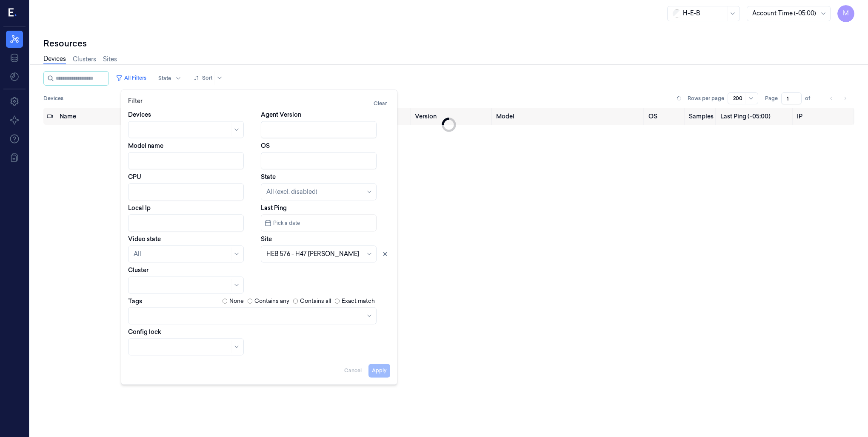  I want to click on label: Last Ping, so click(274, 208).